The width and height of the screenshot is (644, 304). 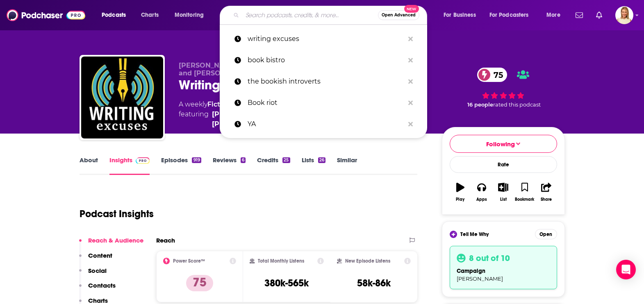 I want to click on div: Rate, so click(x=503, y=164).